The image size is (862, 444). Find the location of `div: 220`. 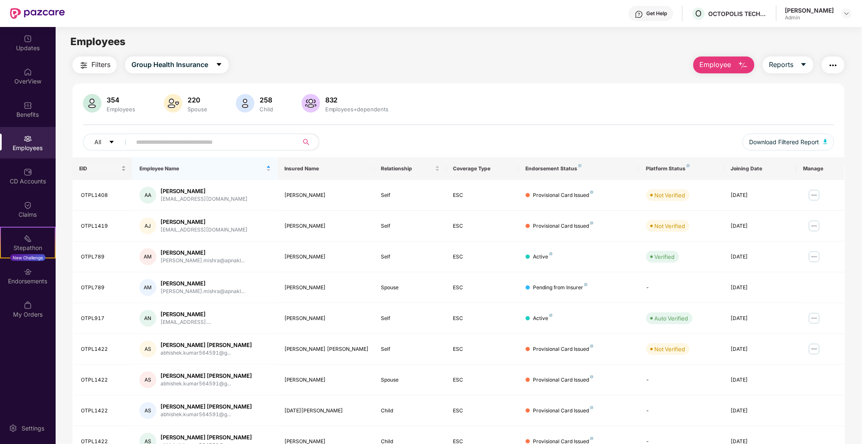

div: 220 is located at coordinates (197, 100).